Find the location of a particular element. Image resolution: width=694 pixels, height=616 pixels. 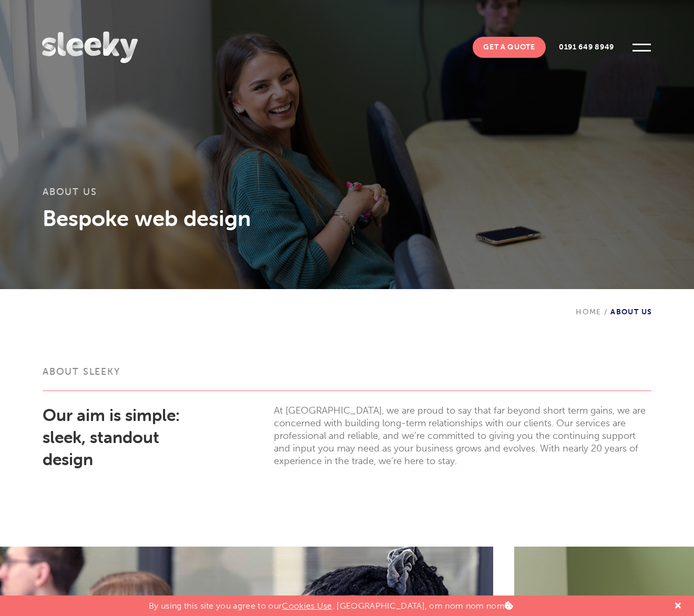

img: Sleeky Web Design Newcastle is located at coordinates (90, 48).